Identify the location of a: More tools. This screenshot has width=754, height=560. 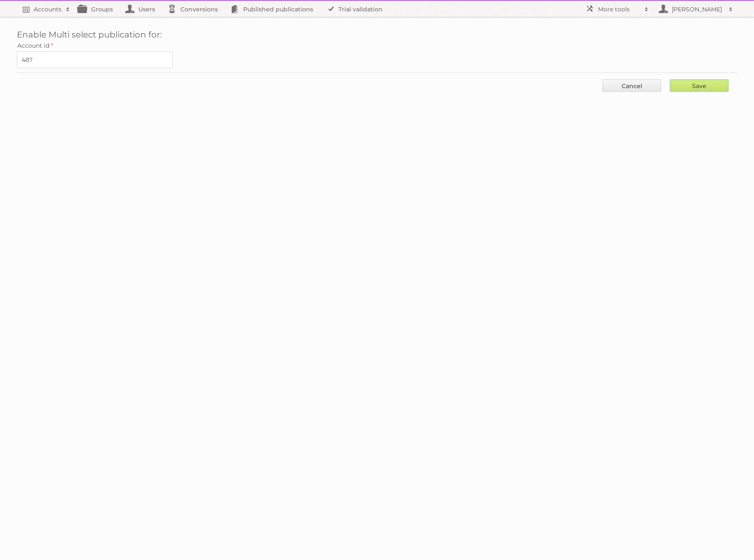
(617, 9).